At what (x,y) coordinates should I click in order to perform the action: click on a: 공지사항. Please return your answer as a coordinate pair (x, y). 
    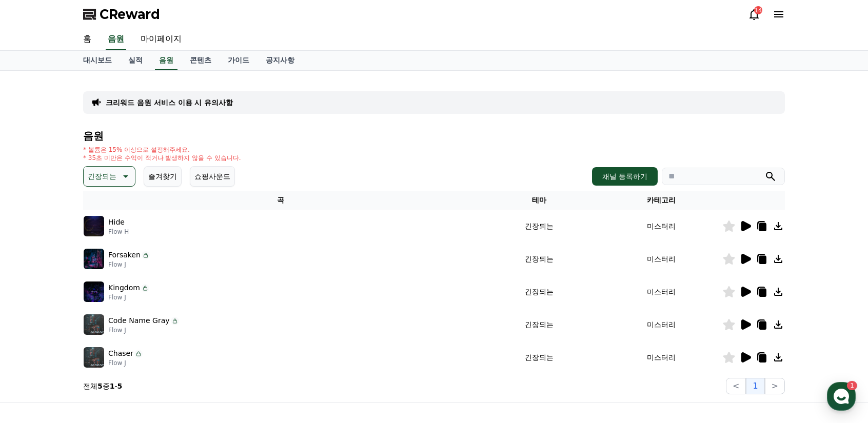
    Looking at the image, I should click on (280, 61).